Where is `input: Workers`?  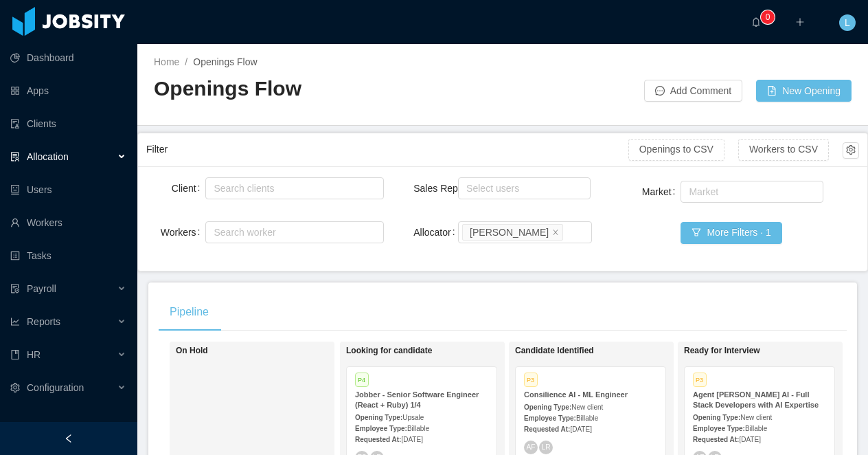
input: Workers is located at coordinates (213, 232).